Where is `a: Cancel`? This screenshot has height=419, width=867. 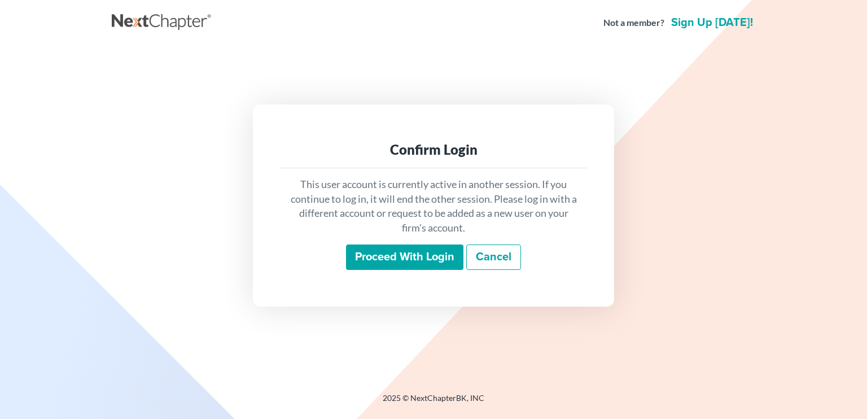 a: Cancel is located at coordinates (493, 257).